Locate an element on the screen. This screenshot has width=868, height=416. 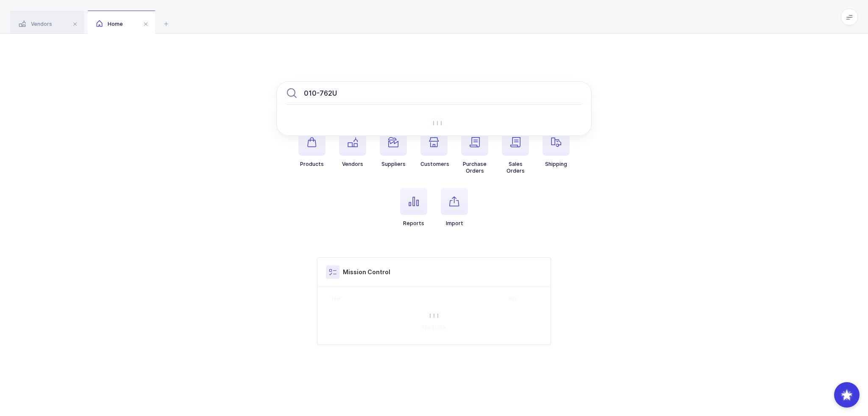
button: Suppliers is located at coordinates (393, 148).